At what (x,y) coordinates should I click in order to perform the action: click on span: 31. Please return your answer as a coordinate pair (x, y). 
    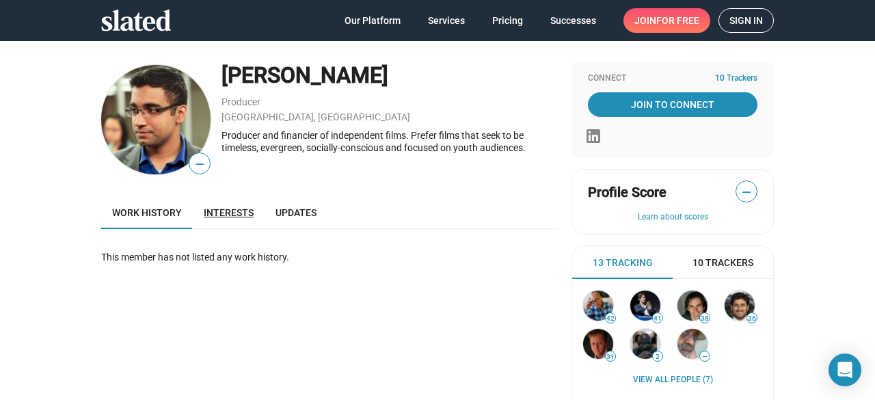
    Looking at the image, I should click on (610, 357).